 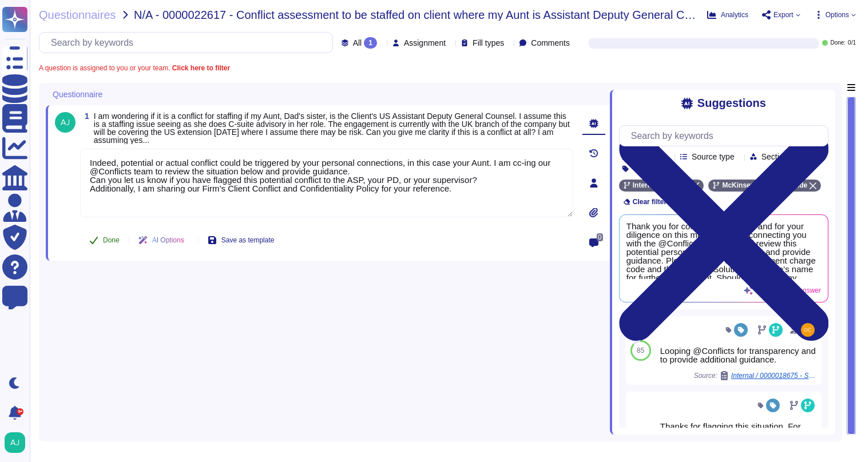 What do you see at coordinates (248, 240) in the screenshot?
I see `span: Save as template` at bounding box center [248, 240].